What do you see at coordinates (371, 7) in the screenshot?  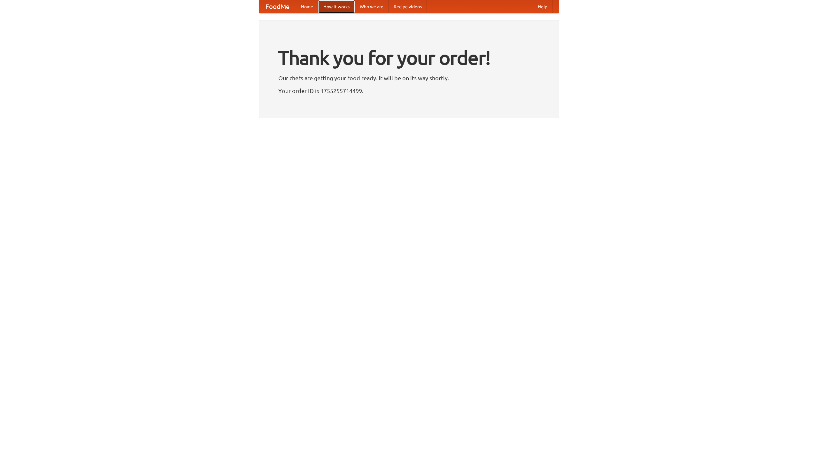 I see `a: Who we are` at bounding box center [371, 7].